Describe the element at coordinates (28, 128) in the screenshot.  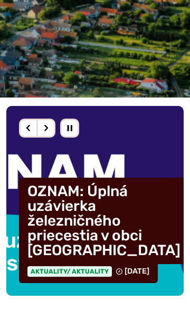
I see `div: Predošlý slajd` at that location.